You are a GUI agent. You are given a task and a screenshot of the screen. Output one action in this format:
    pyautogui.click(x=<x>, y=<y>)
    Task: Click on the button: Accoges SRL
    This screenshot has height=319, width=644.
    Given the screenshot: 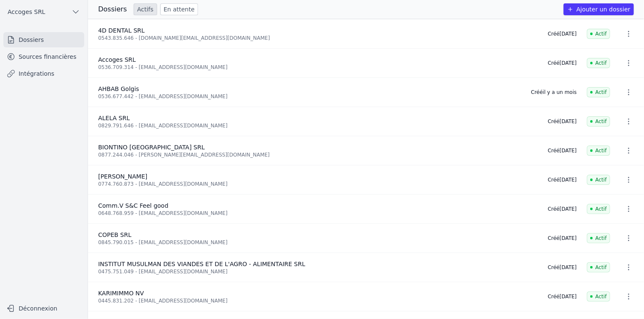 What is the action you would take?
    pyautogui.click(x=44, y=12)
    